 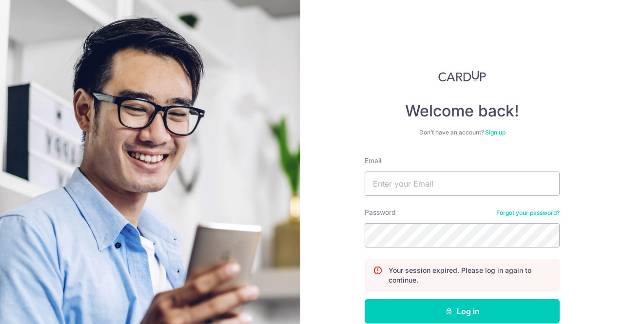 I want to click on button: Log in, so click(x=462, y=311).